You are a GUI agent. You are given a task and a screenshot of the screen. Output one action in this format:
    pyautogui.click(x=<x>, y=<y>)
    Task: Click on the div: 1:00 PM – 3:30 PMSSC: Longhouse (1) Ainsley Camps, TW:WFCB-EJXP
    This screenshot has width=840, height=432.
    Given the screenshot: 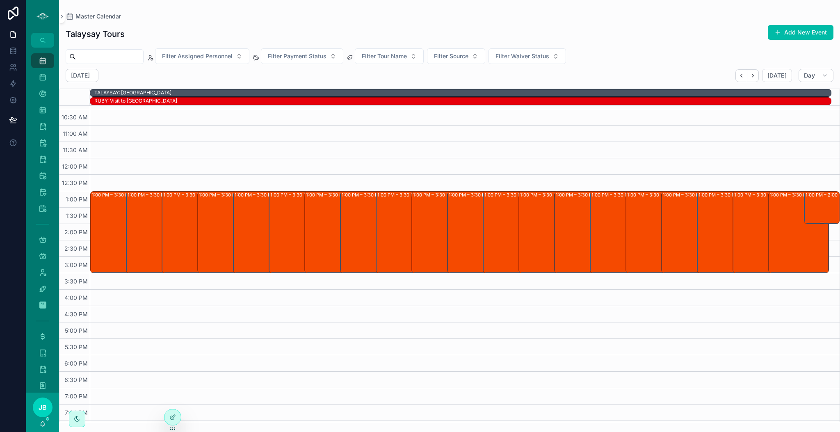 What is the action you would take?
    pyautogui.click(x=549, y=232)
    